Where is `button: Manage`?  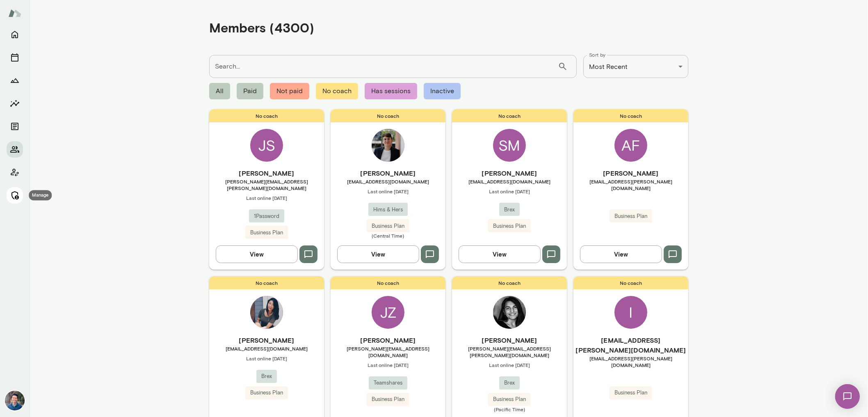
button: Manage is located at coordinates (15, 196).